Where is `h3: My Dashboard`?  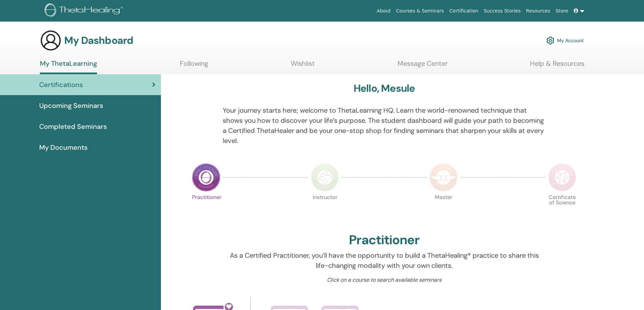 h3: My Dashboard is located at coordinates (99, 40).